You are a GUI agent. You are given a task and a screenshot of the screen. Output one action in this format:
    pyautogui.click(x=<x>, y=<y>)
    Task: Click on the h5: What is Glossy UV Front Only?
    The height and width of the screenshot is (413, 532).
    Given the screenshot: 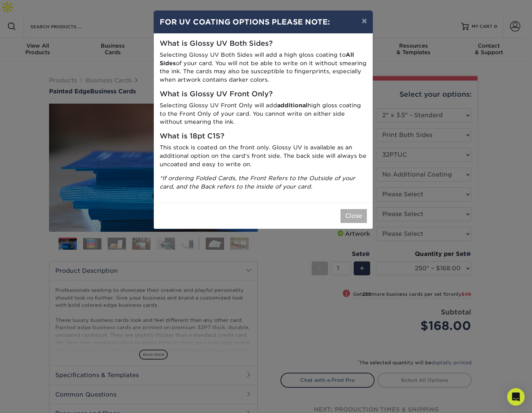 What is the action you would take?
    pyautogui.click(x=263, y=94)
    